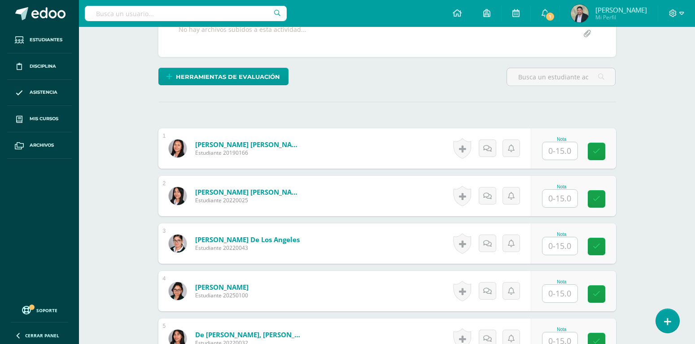 This screenshot has width=695, height=344. Describe the element at coordinates (39, 310) in the screenshot. I see `a: Soporte` at that location.